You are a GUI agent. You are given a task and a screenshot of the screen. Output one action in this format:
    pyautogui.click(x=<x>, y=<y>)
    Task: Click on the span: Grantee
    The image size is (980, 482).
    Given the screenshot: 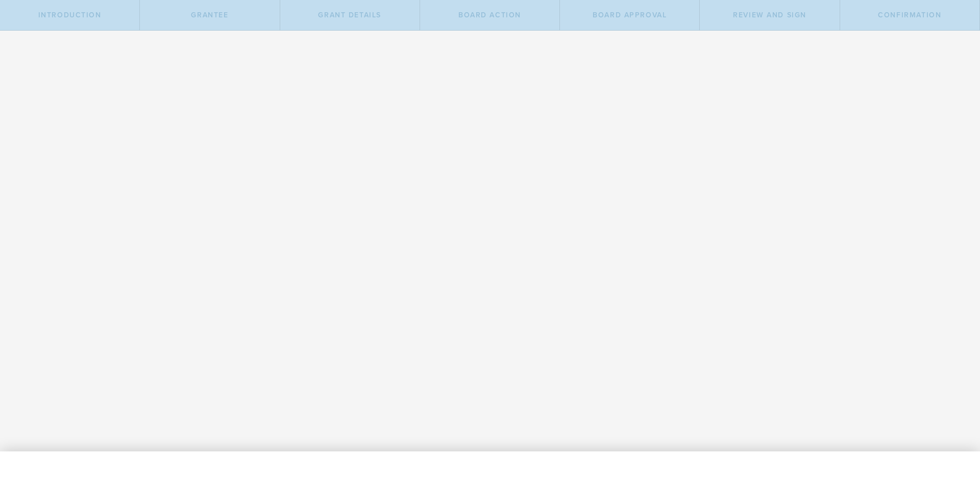 What is the action you would take?
    pyautogui.click(x=209, y=15)
    